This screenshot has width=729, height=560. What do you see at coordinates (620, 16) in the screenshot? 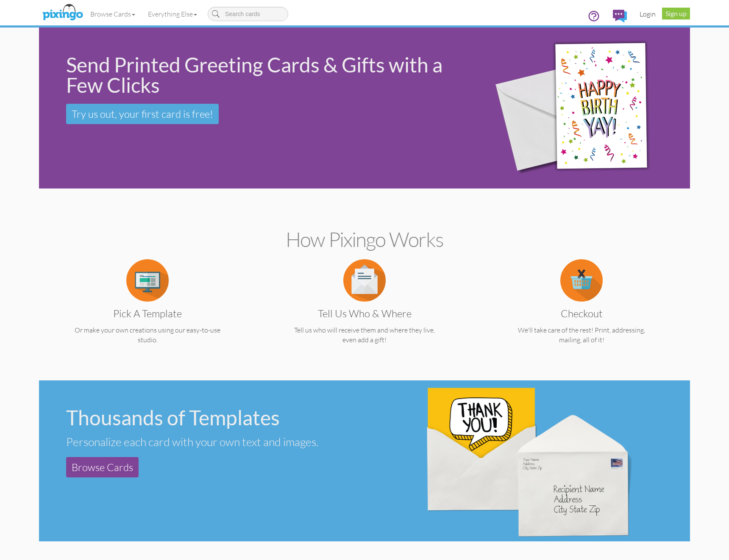
I see `img: comments.svg` at bounding box center [620, 16].